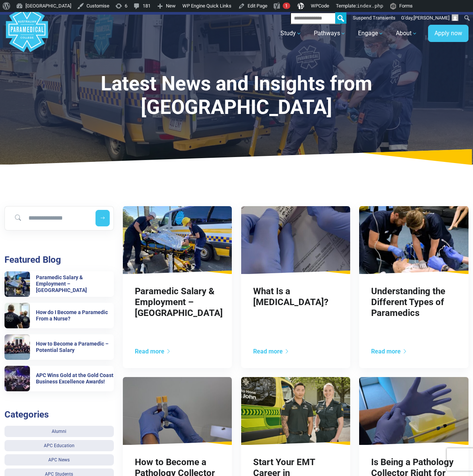 This screenshot has width=473, height=476. I want to click on a: G'day,, so click(430, 18).